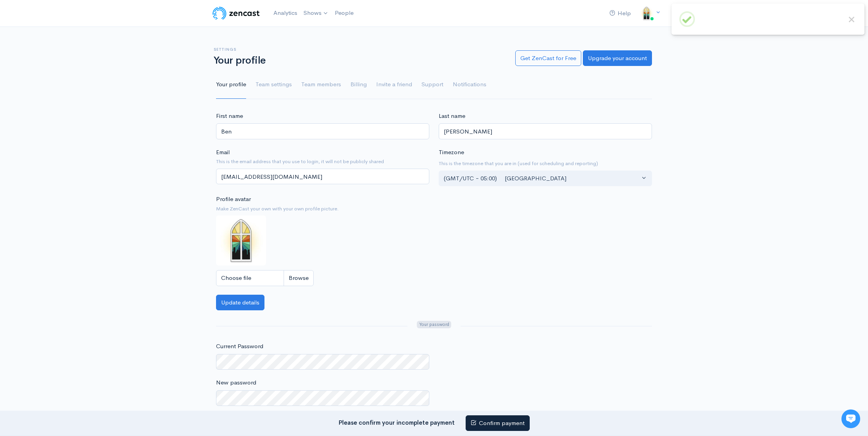  Describe the element at coordinates (470, 85) in the screenshot. I see `a: Notifications` at that location.